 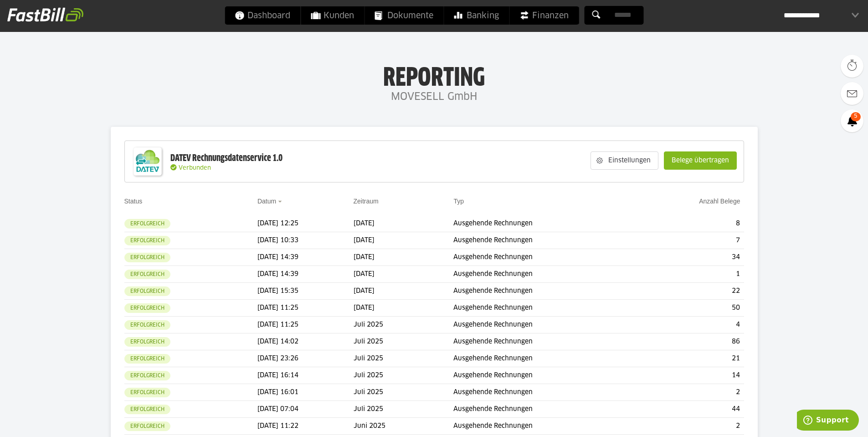 I want to click on img: fastbill_logo_white.png, so click(x=45, y=14).